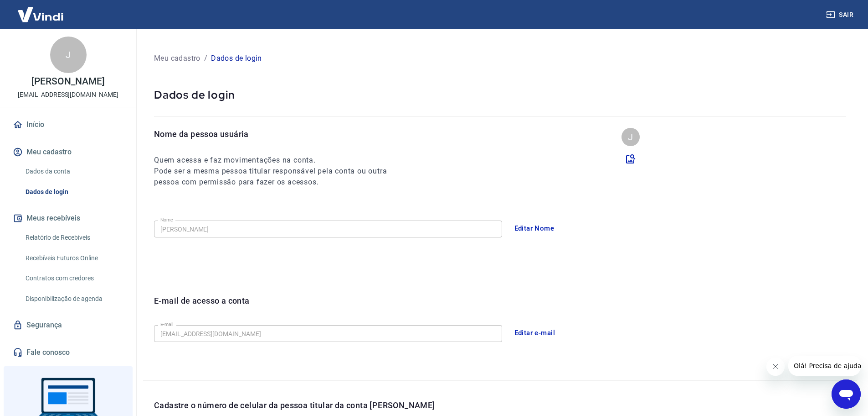  Describe the element at coordinates (535, 333) in the screenshot. I see `button: Editar e-mail` at that location.